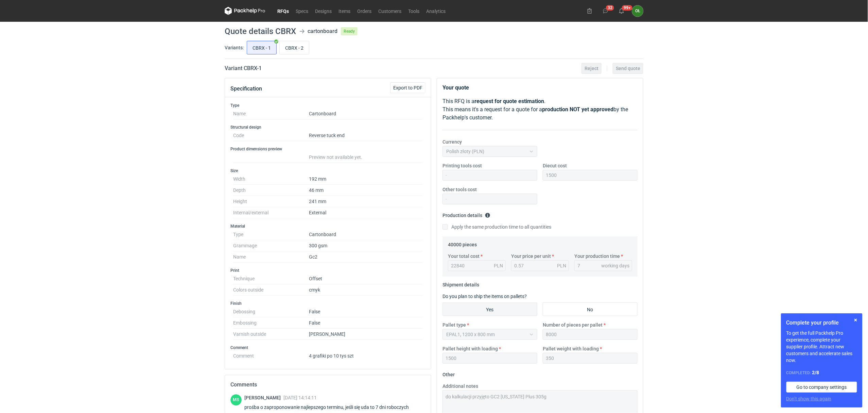 The image size is (868, 413). I want to click on figcaption: MS, so click(236, 400).